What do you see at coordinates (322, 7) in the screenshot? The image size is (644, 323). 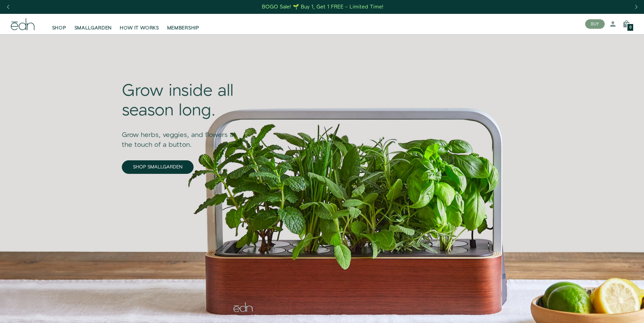 I see `div: BOGO Sale! 🌱 Buy 1, Get 1 FREE – Limited Time!` at bounding box center [322, 7].